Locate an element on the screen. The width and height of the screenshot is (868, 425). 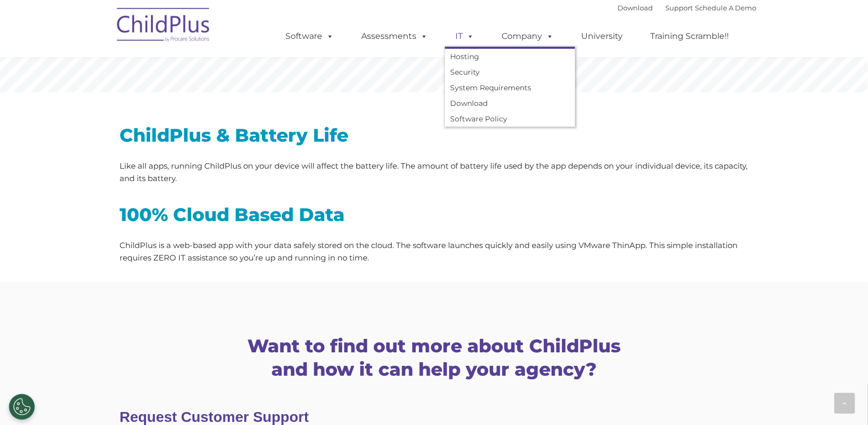
span: Want to find out more about ChildPlus and how it can help your agency? is located at coordinates (434, 358).